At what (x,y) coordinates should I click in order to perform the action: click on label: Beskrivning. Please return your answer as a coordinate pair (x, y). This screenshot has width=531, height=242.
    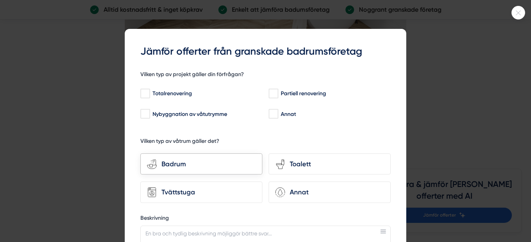
    Looking at the image, I should click on (265, 219).